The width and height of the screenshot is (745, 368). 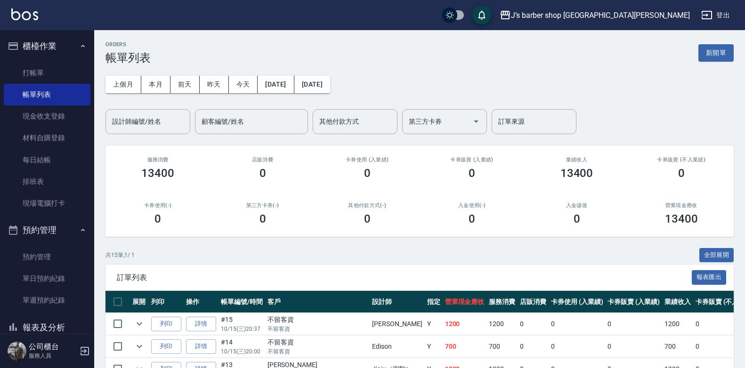 What do you see at coordinates (24, 14) in the screenshot?
I see `img: Logo` at bounding box center [24, 14].